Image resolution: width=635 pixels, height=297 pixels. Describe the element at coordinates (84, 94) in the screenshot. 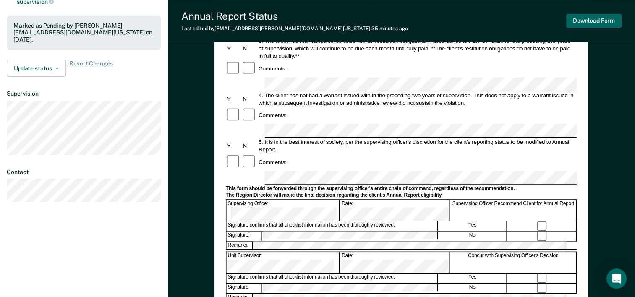

I see `dt: Supervision` at that location.